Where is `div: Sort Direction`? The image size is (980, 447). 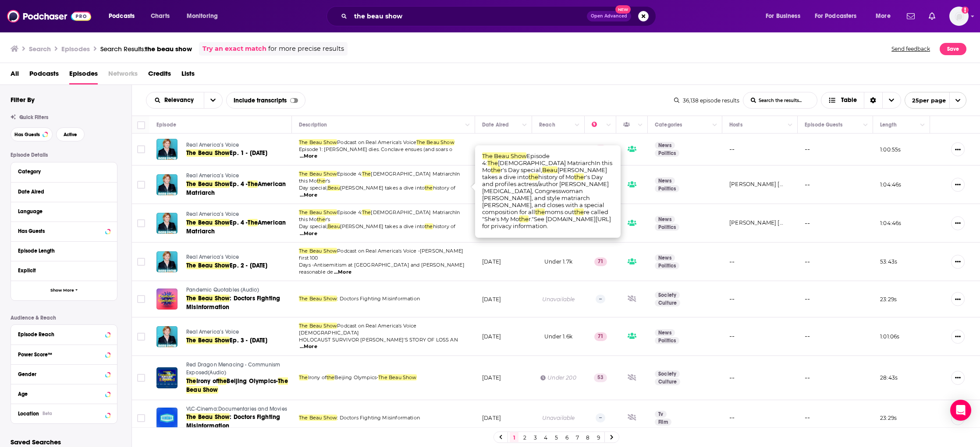
div: Sort Direction is located at coordinates (872, 100).